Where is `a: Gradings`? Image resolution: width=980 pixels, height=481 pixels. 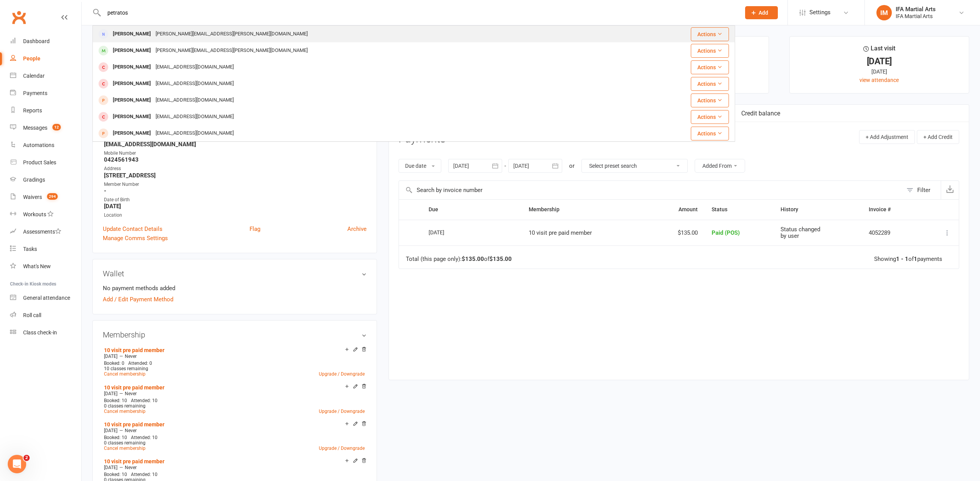
a: Gradings is located at coordinates (46, 180).